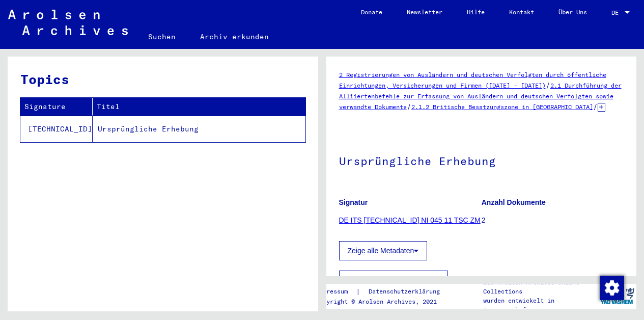 The height and width of the screenshot is (320, 644). Describe the element at coordinates (611, 287) in the screenshot. I see `div: Zustimmung ändern` at that location.